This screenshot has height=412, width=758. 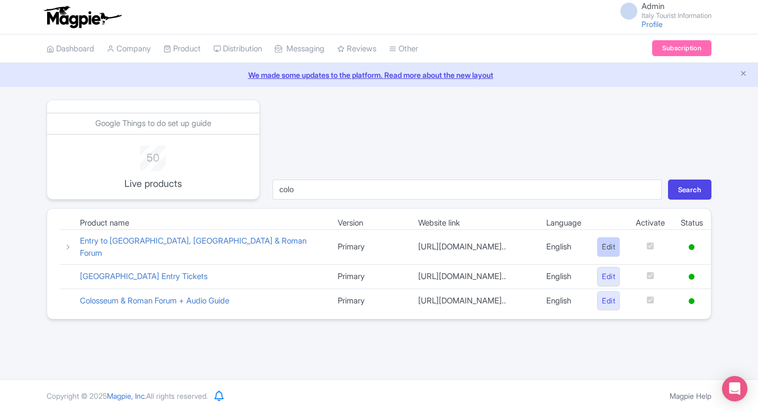 What do you see at coordinates (370, 224) in the screenshot?
I see `td: Version` at bounding box center [370, 224].